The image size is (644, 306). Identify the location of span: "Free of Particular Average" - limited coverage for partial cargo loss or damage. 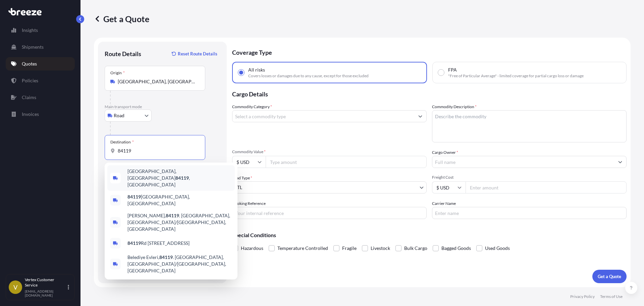
(516, 76).